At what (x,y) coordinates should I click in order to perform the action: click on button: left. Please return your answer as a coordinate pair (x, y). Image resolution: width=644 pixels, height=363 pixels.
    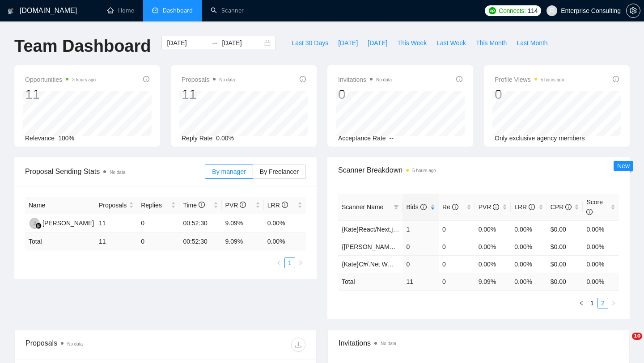
    Looking at the image, I should click on (581, 303).